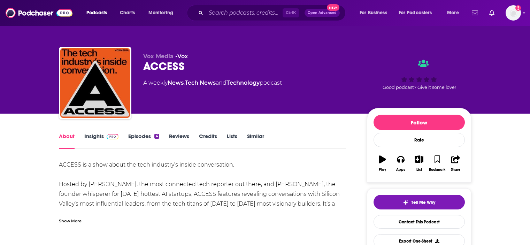 The width and height of the screenshot is (530, 245). What do you see at coordinates (161, 13) in the screenshot?
I see `span: Monitoring` at bounding box center [161, 13].